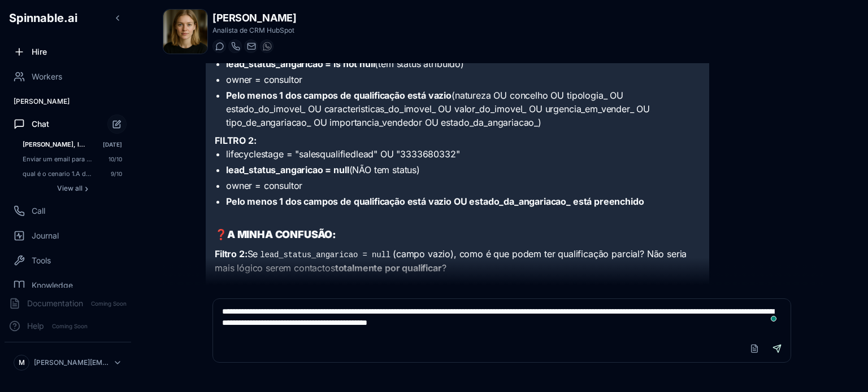 This screenshot has width=868, height=392. I want to click on img: WhatsApp, so click(267, 46).